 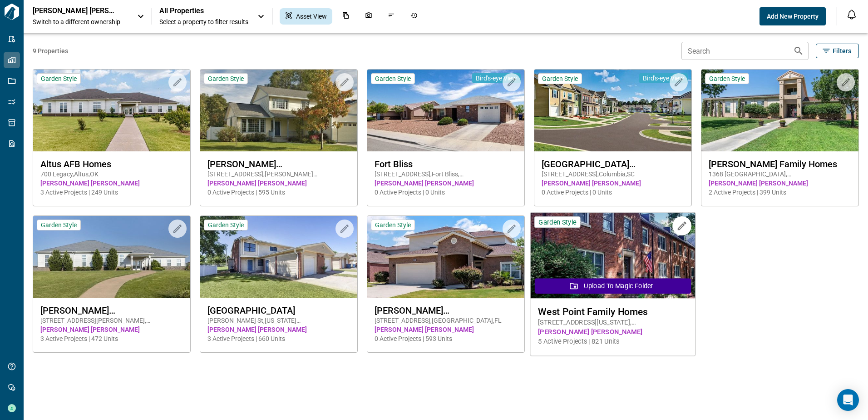 I want to click on span: 9 Properties, so click(x=355, y=51).